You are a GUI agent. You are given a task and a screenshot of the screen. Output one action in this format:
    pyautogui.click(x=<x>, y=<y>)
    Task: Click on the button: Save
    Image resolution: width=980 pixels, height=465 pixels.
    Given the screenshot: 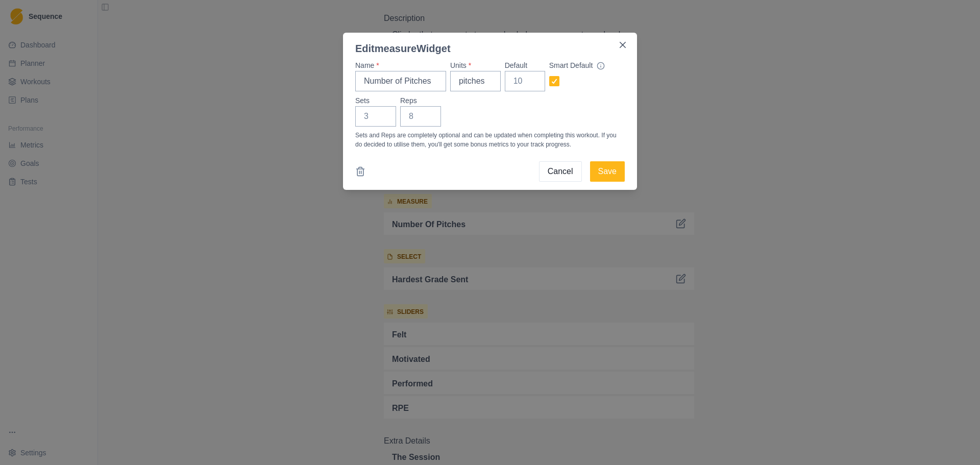 What is the action you would take?
    pyautogui.click(x=608, y=171)
    